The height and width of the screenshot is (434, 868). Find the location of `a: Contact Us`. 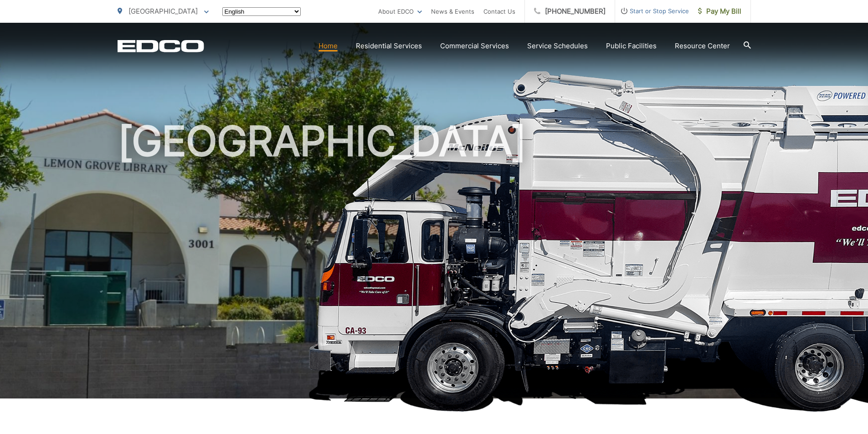

a: Contact Us is located at coordinates (499, 11).